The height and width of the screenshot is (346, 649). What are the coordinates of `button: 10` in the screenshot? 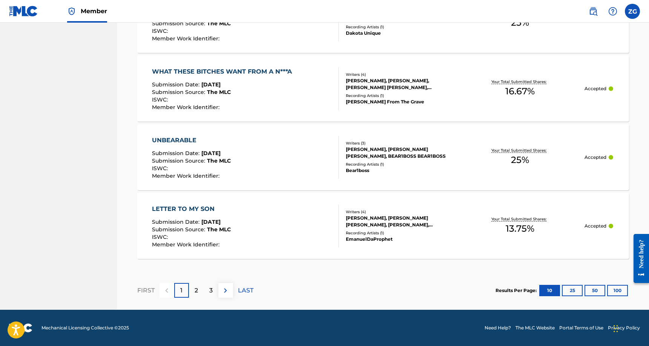 It's located at (550, 291).